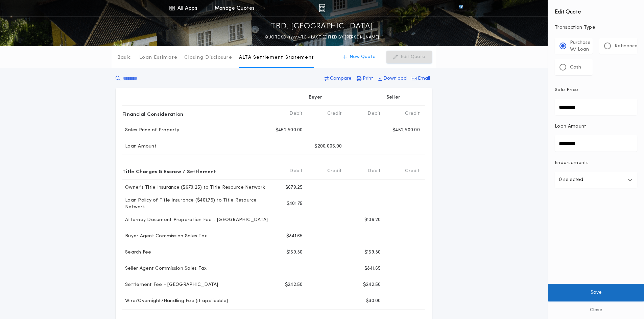 The image size is (644, 319). Describe the element at coordinates (341, 79) in the screenshot. I see `p: Compare` at that location.